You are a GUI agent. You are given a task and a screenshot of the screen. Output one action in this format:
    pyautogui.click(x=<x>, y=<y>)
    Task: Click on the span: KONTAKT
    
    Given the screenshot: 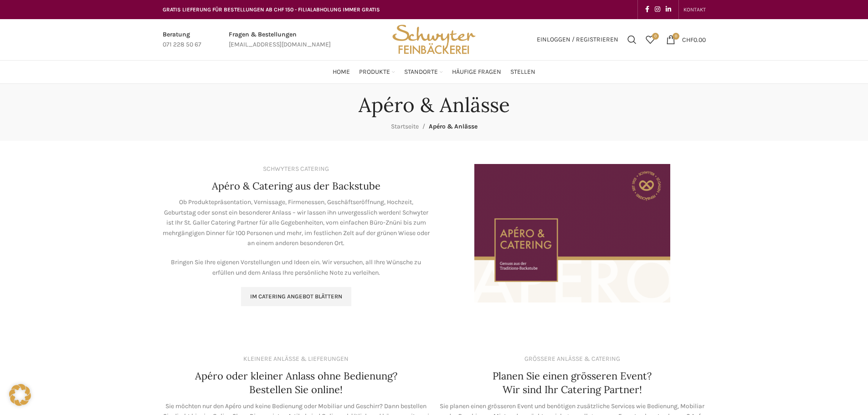 What is the action you would take?
    pyautogui.click(x=694, y=9)
    